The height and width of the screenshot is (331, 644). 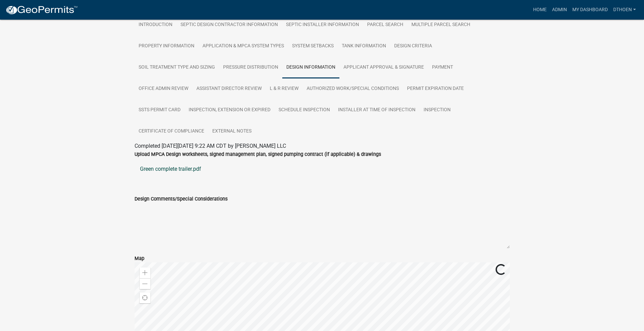 I want to click on label: Upload MPCA Design worksheets, signed management plan, signed pumping contract (if applicable) & ..., so click(x=257, y=155).